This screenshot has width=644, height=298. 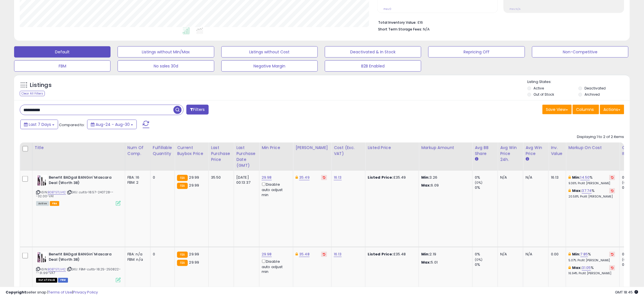 I want to click on div: Avg Win Price, so click(x=536, y=151).